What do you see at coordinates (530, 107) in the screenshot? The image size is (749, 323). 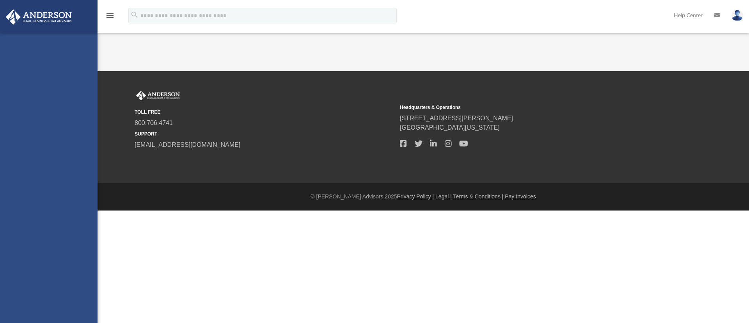 I see `small: Headquarters & Operations` at bounding box center [530, 107].